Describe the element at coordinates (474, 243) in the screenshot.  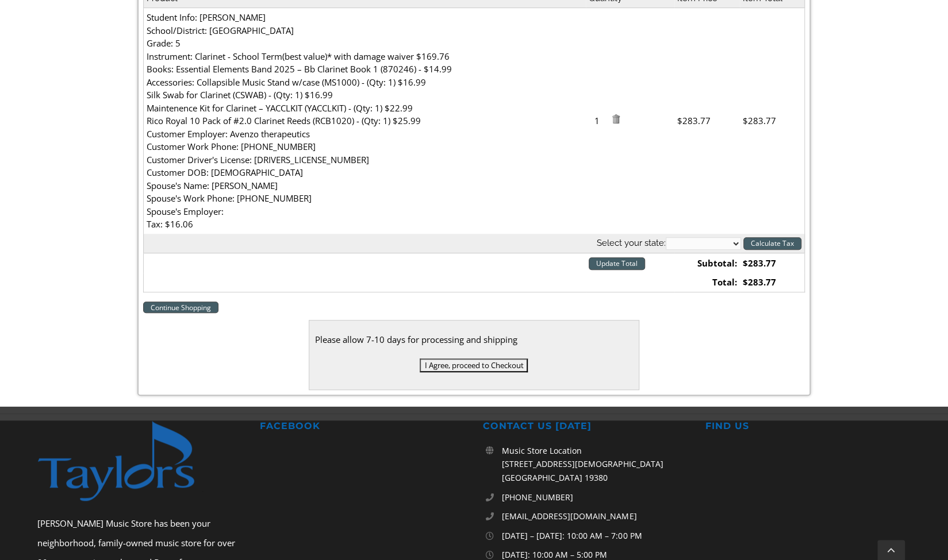
I see `th: Select your state:` at that location.